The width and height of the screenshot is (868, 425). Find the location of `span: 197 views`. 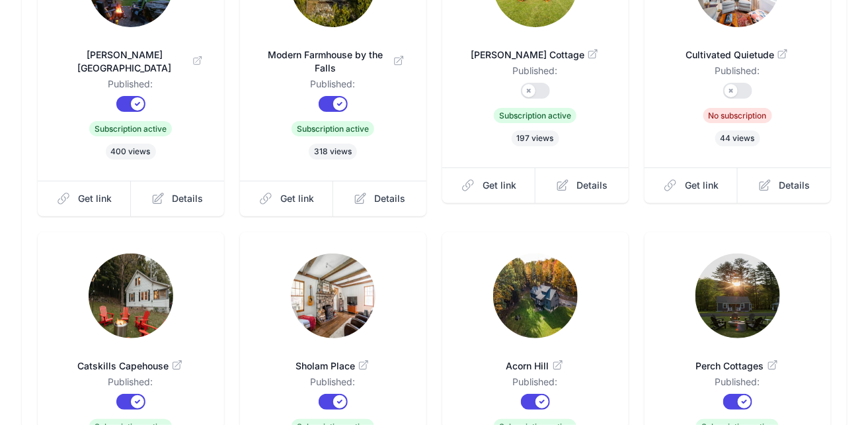

span: 197 views is located at coordinates (535, 138).